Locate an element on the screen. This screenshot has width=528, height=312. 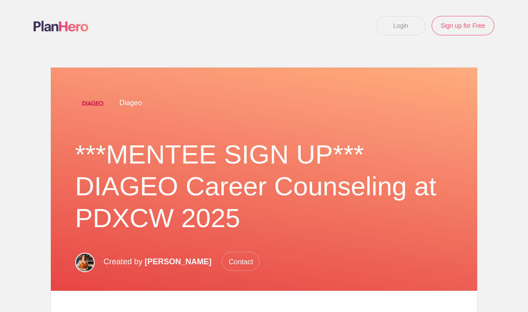
img: Untitled design is located at coordinates (93, 104).